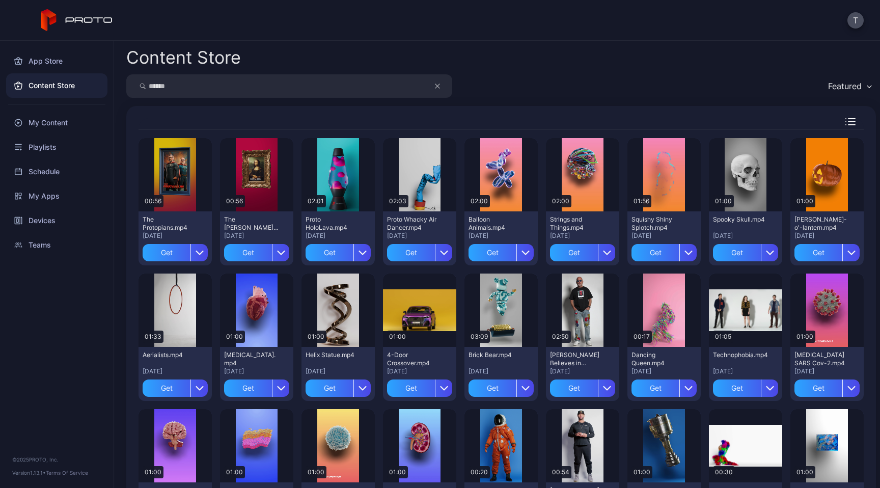 The width and height of the screenshot is (880, 488). I want to click on div: My Apps, so click(57, 196).